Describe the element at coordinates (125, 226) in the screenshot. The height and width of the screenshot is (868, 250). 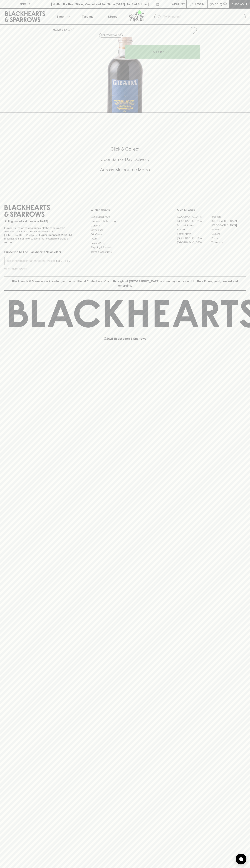
I see `a: Careers` at that location.